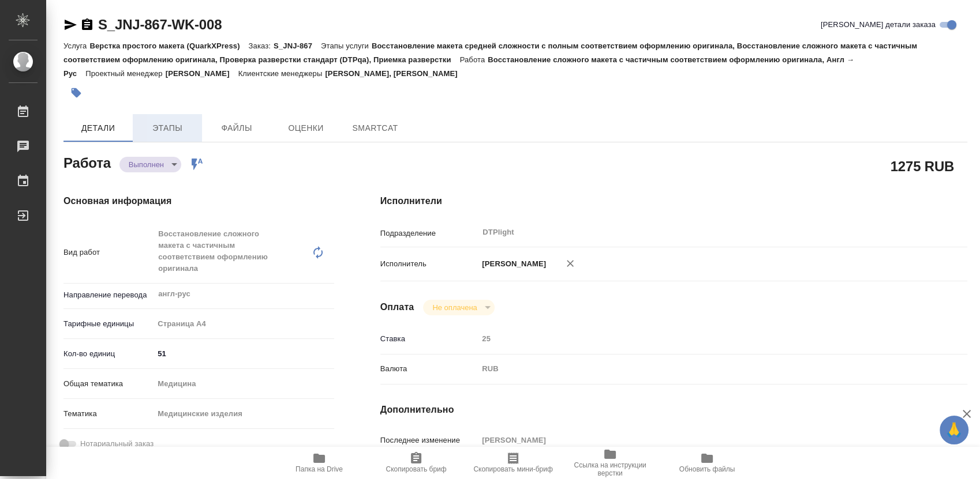 This screenshot has height=479, width=980. What do you see at coordinates (610, 463) in the screenshot?
I see `button: Ссылка на инструкции верстки` at bounding box center [610, 463].